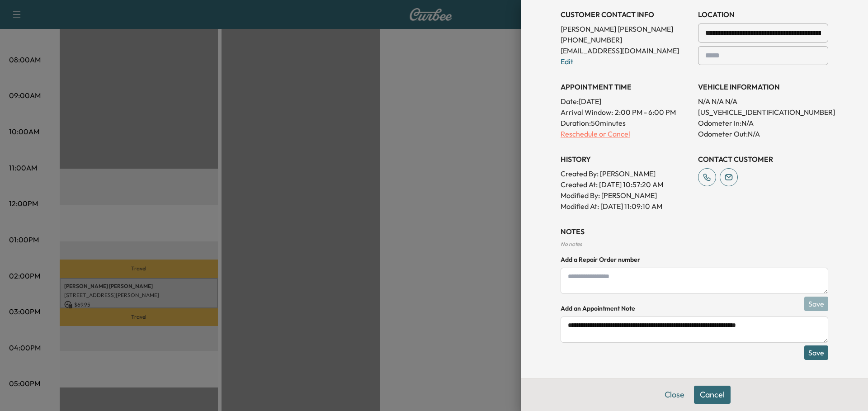  Describe the element at coordinates (763, 159) in the screenshot. I see `h3: CONTACT CUSTOMER` at that location.